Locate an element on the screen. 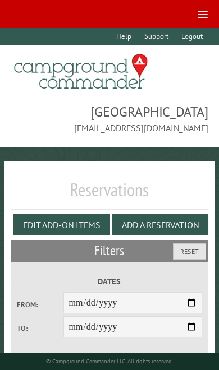  a: Help is located at coordinates (123, 36).